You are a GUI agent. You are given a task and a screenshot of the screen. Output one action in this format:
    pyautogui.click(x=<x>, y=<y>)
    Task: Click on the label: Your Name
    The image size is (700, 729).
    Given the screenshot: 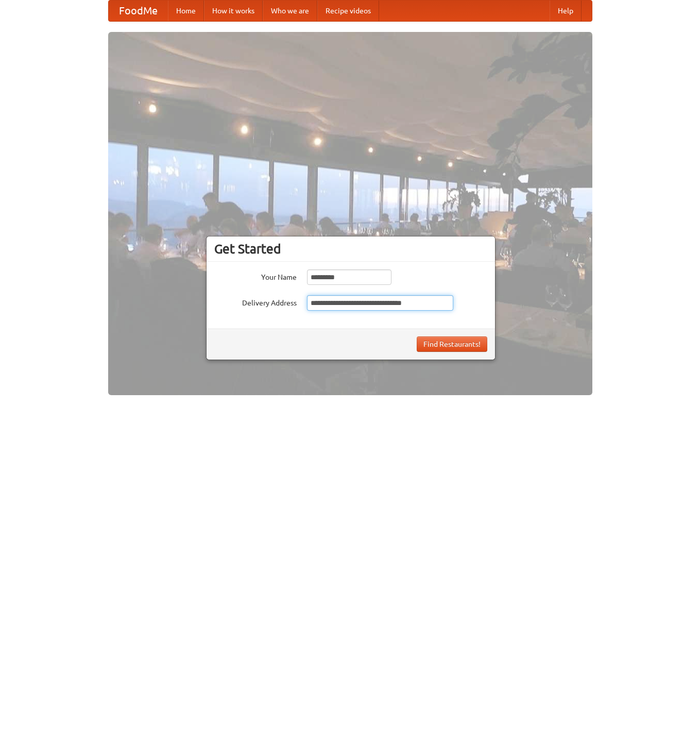 What is the action you would take?
    pyautogui.click(x=255, y=276)
    